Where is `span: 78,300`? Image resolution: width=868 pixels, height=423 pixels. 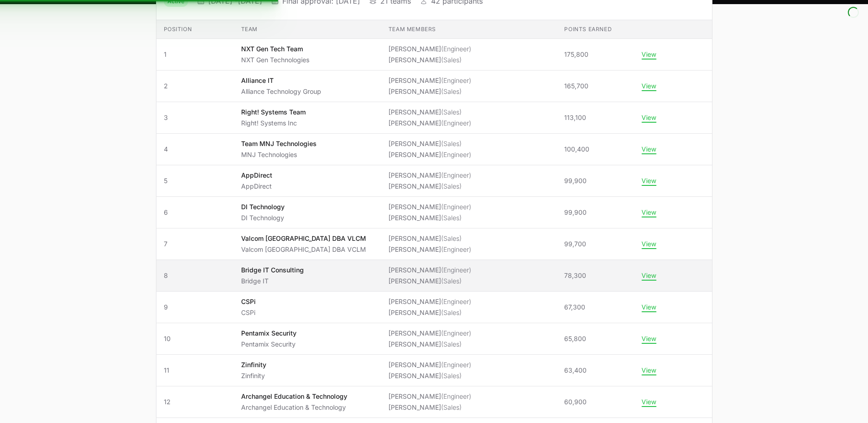
span: 78,300 is located at coordinates (576, 275).